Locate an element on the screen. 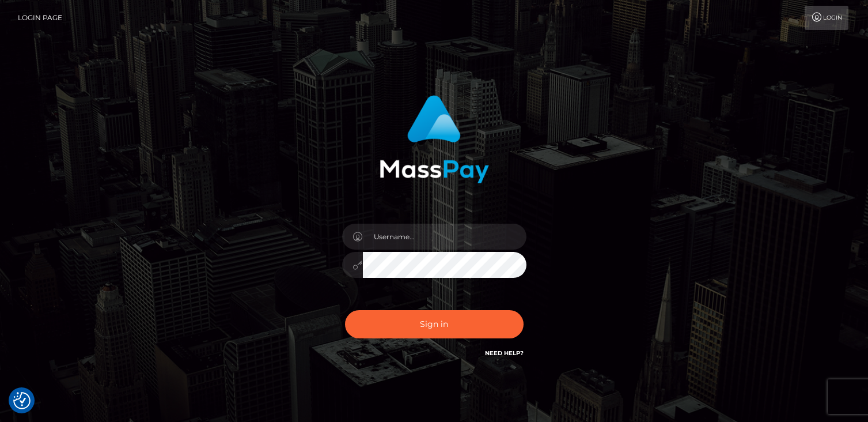 Image resolution: width=868 pixels, height=422 pixels. img: MassPay Login is located at coordinates (435, 139).